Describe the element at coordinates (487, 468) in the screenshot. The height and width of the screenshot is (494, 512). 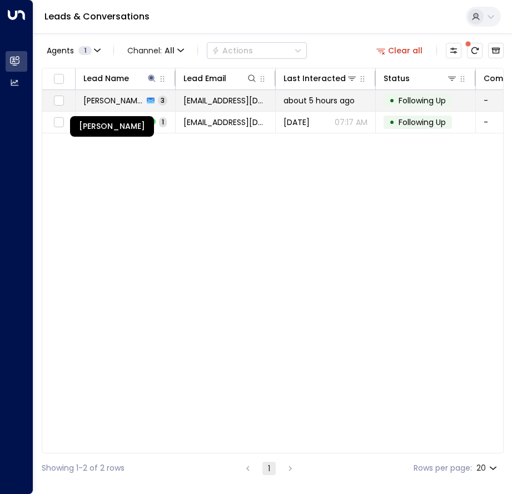
I see `div: 20` at that location.